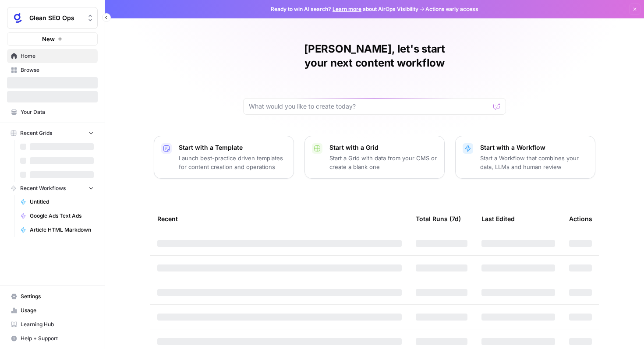 This screenshot has width=644, height=349. Describe the element at coordinates (233, 147) in the screenshot. I see `p: Start with a Template` at that location.